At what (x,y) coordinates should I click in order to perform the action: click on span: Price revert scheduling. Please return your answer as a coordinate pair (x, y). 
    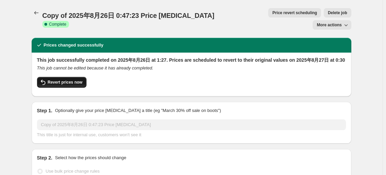
    Looking at the image, I should click on (294, 13).